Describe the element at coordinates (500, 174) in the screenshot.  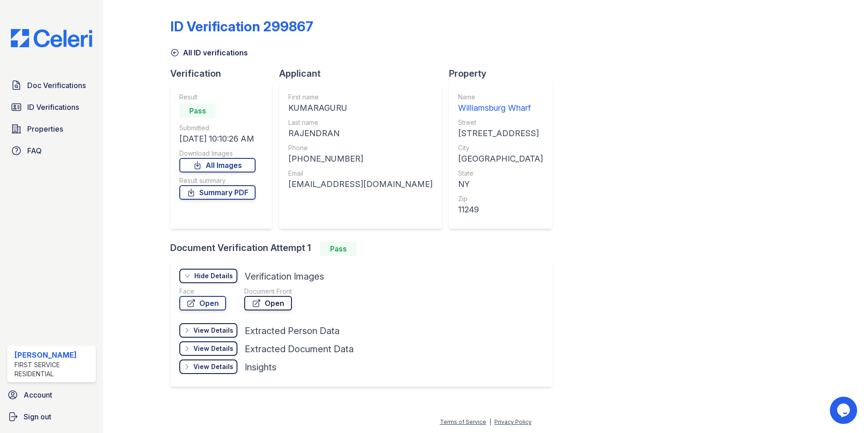
I see `div: State` at that location.